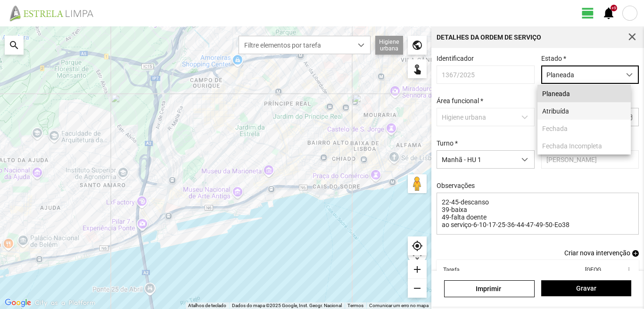 The width and height of the screenshot is (644, 309). What do you see at coordinates (586, 289) in the screenshot?
I see `button: Gravar` at bounding box center [586, 289].